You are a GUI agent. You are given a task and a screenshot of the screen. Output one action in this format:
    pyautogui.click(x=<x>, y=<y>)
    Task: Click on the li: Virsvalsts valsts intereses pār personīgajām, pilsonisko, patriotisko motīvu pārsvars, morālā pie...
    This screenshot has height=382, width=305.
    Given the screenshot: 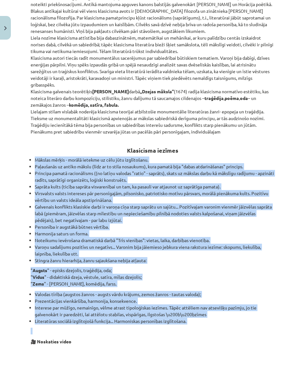 What is the action you would take?
    pyautogui.click(x=155, y=197)
    